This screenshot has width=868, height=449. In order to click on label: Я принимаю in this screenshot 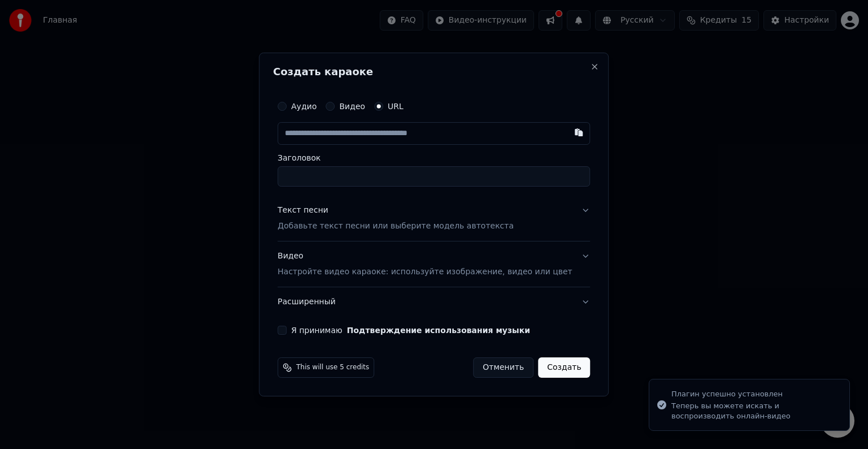, I will do `click(410, 330)`.